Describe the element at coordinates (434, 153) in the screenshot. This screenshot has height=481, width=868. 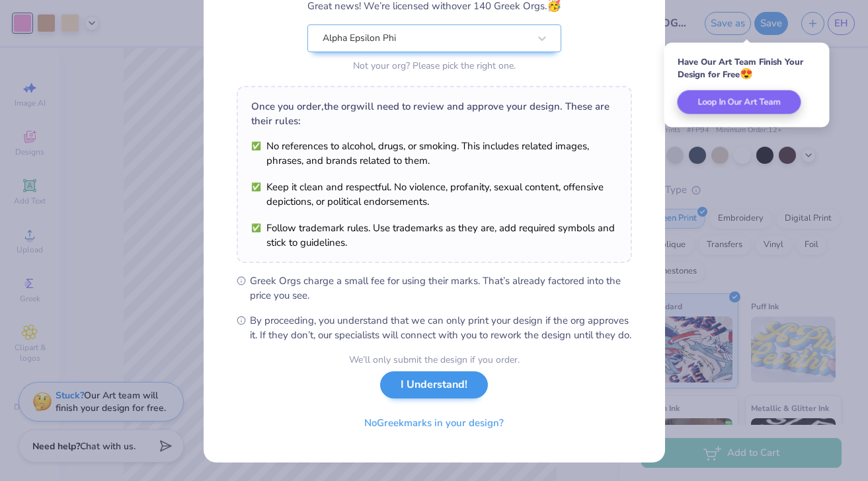
I see `li: No references to alcohol, drugs, or smoking. This includes related images, phrases, and brands re...` at that location.